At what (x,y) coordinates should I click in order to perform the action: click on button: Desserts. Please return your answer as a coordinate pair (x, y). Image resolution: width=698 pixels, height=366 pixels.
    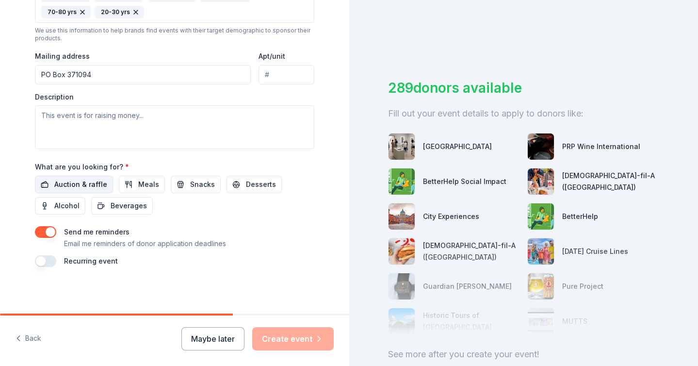
    Looking at the image, I should click on (254, 184).